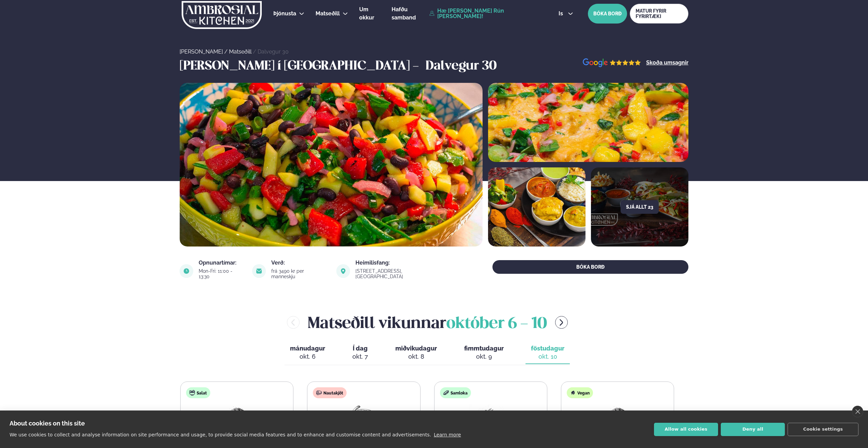 The height and width of the screenshot is (448, 868). Describe the element at coordinates (858, 412) in the screenshot. I see `a: close` at that location.